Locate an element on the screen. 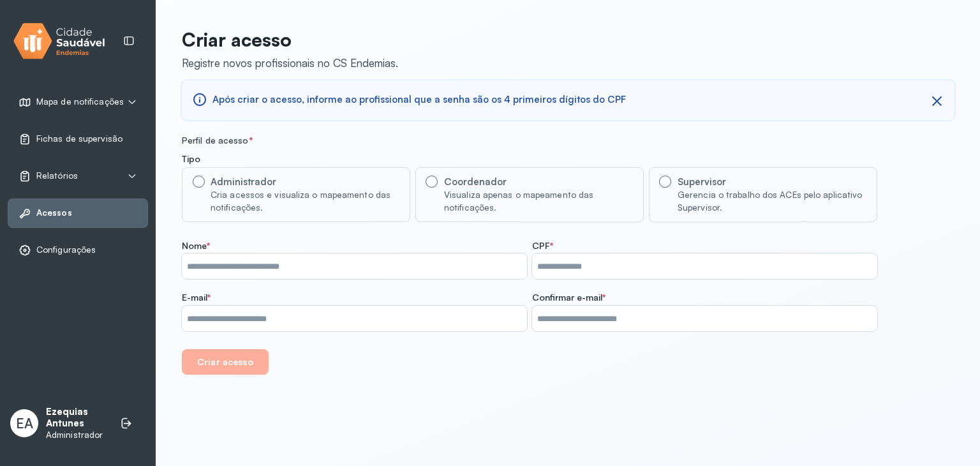  span: Configurações is located at coordinates (66, 249).